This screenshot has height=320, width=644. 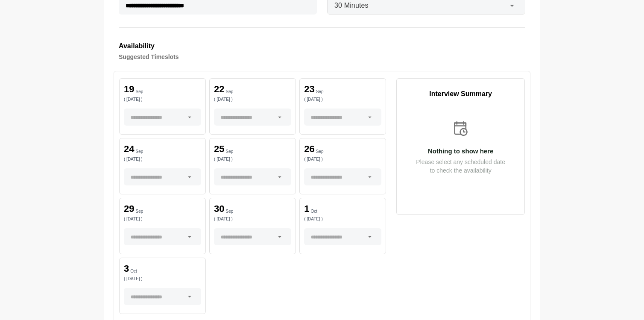 What do you see at coordinates (129, 89) in the screenshot?
I see `p: 19` at bounding box center [129, 89].